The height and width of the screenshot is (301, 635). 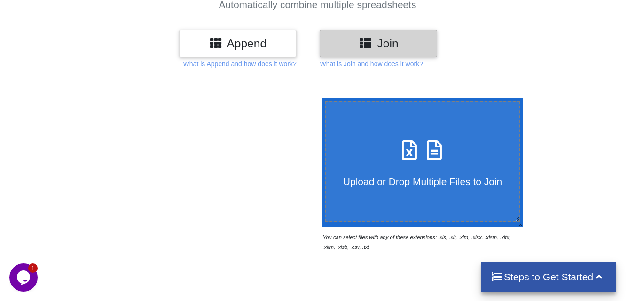 What do you see at coordinates (549, 277) in the screenshot?
I see `h4: Steps to Get Started` at bounding box center [549, 277].